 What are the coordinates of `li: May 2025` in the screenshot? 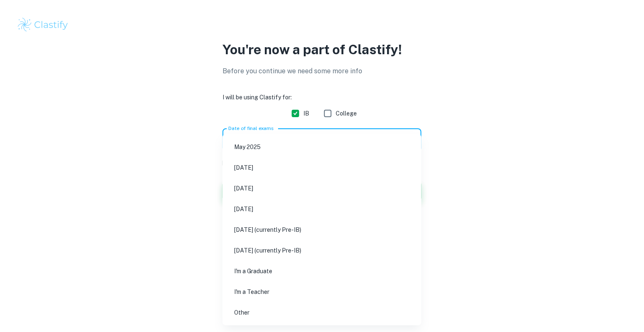 It's located at (322, 147).